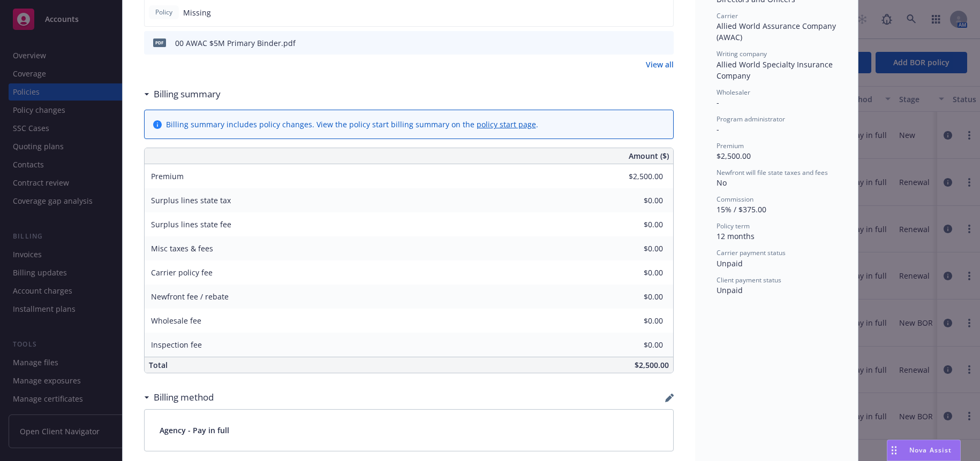 The image size is (980, 461). Describe the element at coordinates (751, 119) in the screenshot. I see `span: Program administrator` at that location.